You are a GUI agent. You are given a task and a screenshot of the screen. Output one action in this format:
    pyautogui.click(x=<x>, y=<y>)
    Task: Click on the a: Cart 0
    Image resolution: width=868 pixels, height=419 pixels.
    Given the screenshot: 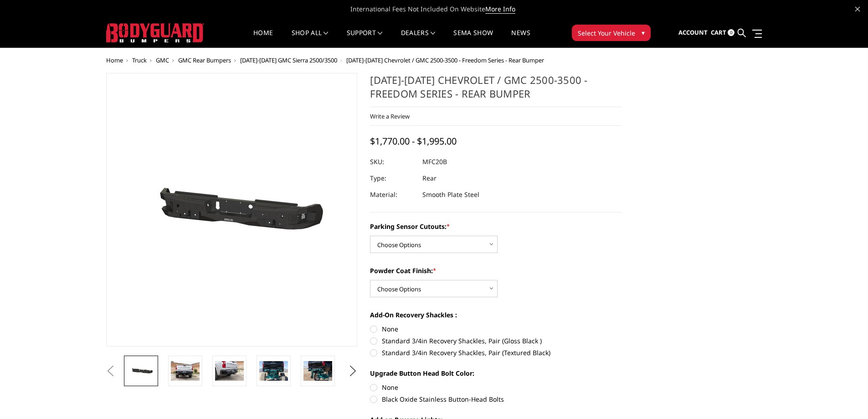 What is the action you would take?
    pyautogui.click(x=723, y=33)
    